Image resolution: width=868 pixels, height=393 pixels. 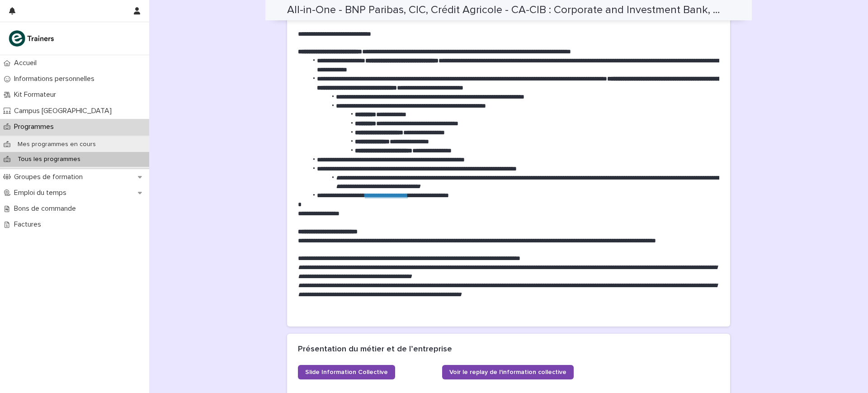 I want to click on p: Groupes de formation, so click(x=50, y=177).